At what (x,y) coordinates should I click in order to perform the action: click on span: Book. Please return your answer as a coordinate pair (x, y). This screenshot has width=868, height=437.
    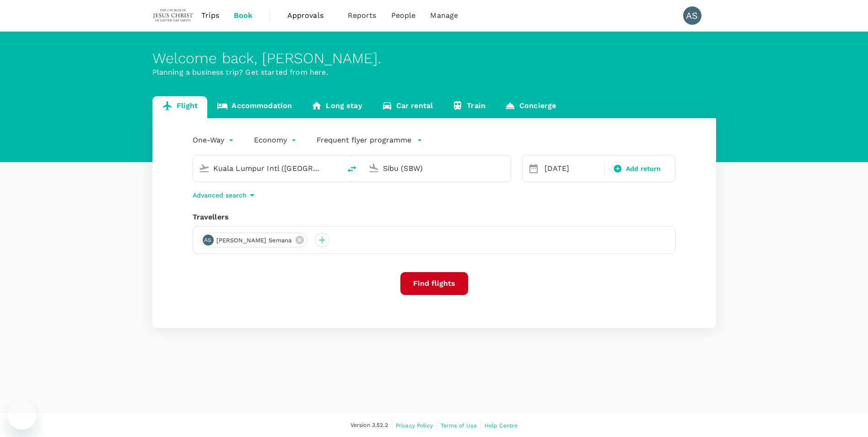
    Looking at the image, I should click on (243, 16).